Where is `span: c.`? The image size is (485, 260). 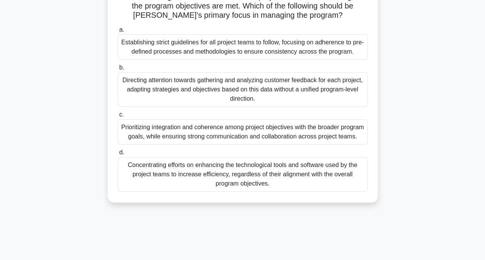
span: c. is located at coordinates (121, 114).